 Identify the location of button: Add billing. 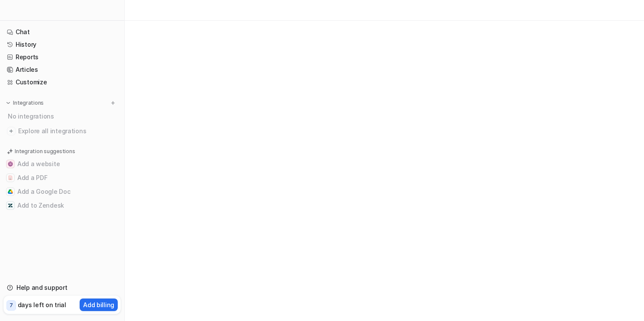
(99, 304).